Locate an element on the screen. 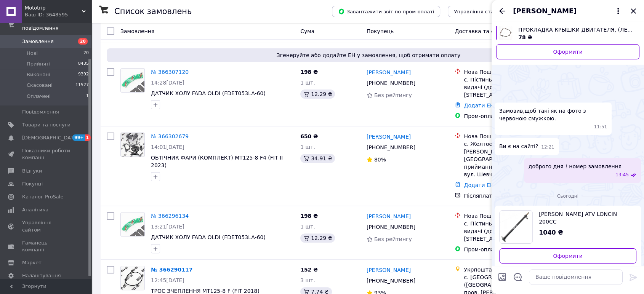 The width and height of the screenshot is (644, 294). span: Згенеруйте або додайте ЕН у замовлення, щоб отримати оплату is located at coordinates (368, 55).